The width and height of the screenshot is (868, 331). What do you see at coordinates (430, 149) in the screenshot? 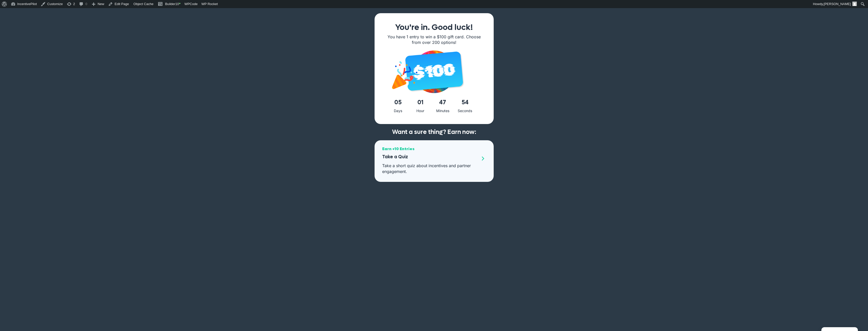
I see `span: Earn +10 Entries` at bounding box center [430, 149].